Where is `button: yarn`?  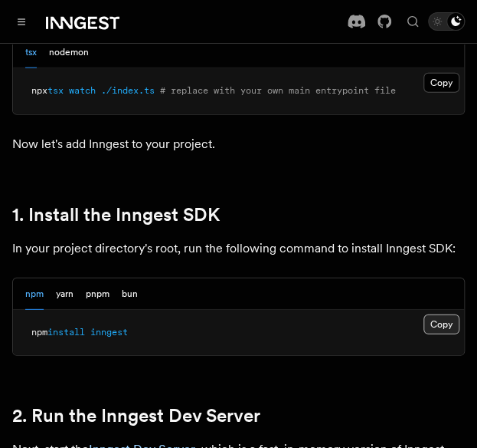 button: yarn is located at coordinates (65, 294).